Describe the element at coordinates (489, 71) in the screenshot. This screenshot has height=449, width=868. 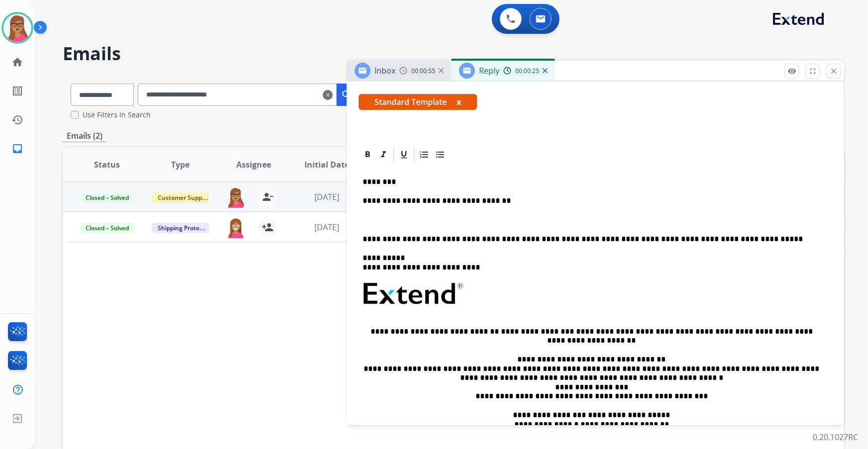
I see `span: Reply` at that location.